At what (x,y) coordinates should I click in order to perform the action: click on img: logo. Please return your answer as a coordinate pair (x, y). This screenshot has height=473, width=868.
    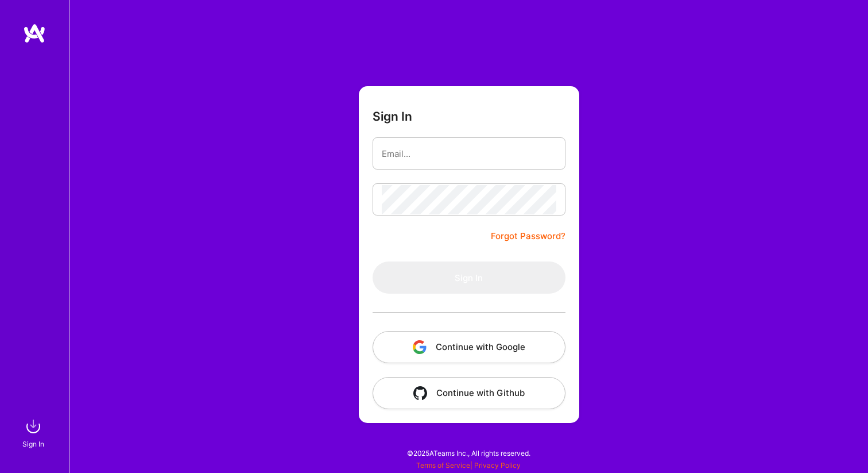
    Looking at the image, I should click on (35, 33).